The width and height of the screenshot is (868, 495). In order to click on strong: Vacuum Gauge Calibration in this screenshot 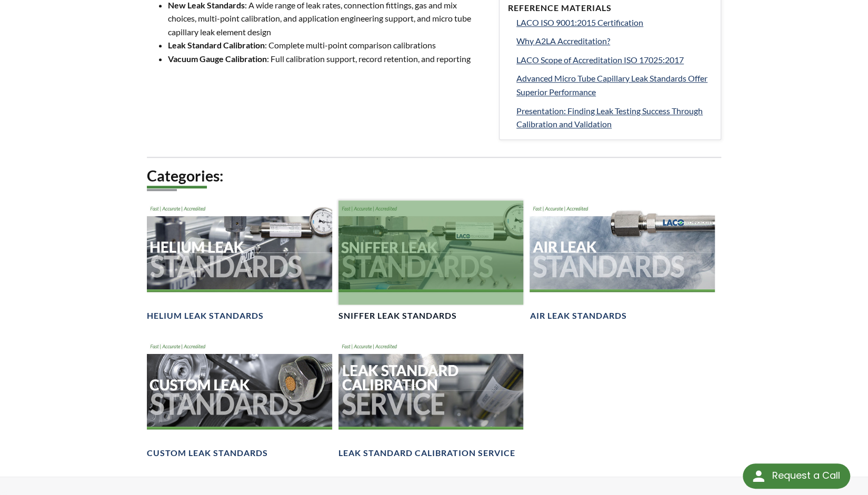, I will do `click(217, 58)`.